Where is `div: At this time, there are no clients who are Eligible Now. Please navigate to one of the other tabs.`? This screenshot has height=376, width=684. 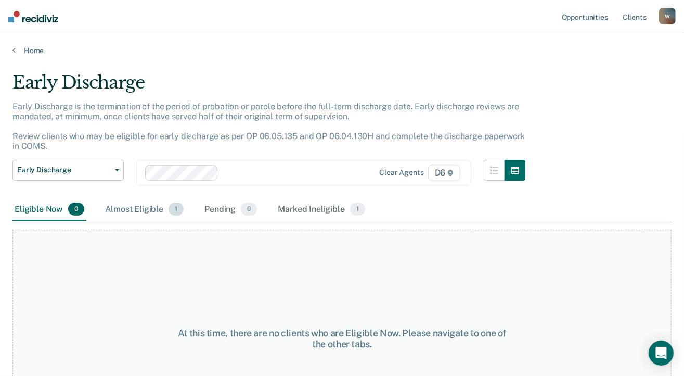 div: At this time, there are no clients who are Eligible Now. Please navigate to one of the other tabs. is located at coordinates (342, 338).